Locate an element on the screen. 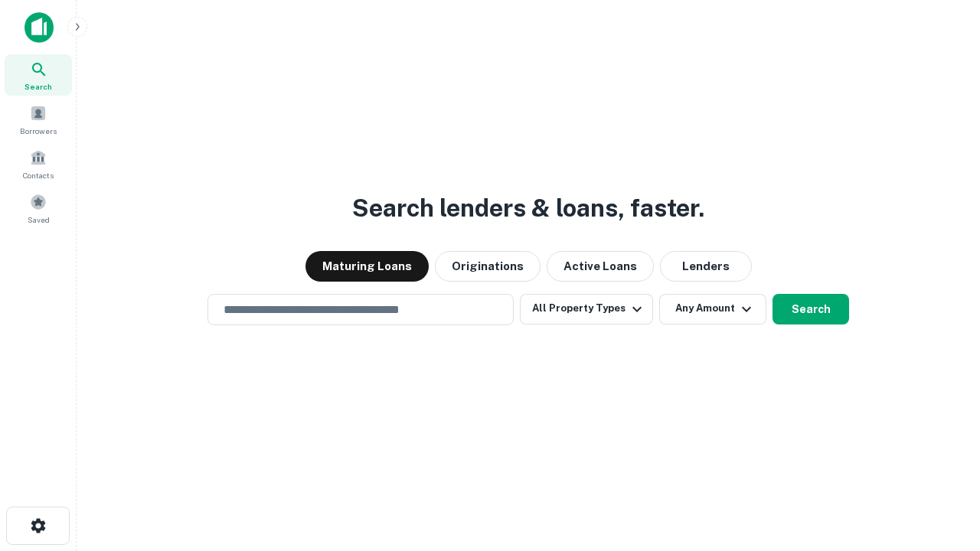  a: Borrowers is located at coordinates (38, 119).